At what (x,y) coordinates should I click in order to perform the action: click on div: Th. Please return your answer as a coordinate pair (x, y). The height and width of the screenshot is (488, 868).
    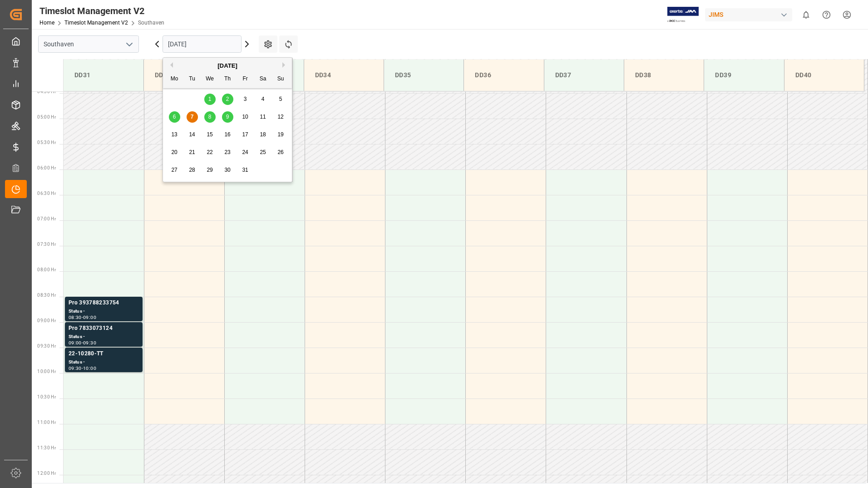
    Looking at the image, I should click on (227, 79).